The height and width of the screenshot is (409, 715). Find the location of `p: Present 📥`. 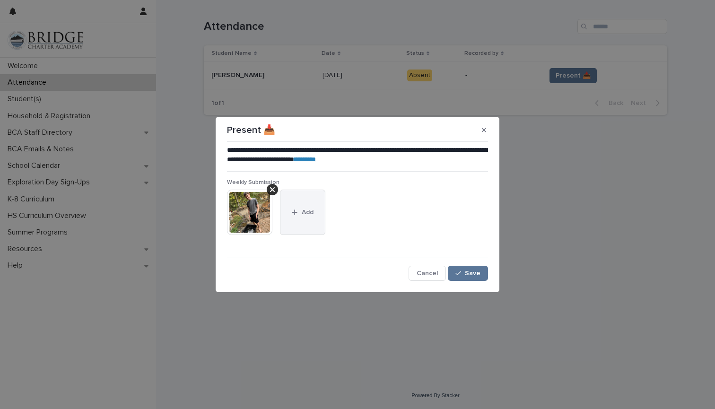

p: Present 📥 is located at coordinates (251, 130).